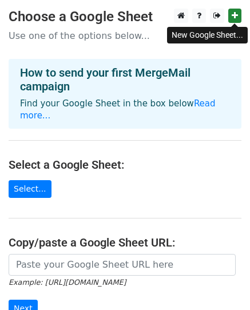  What do you see at coordinates (118, 109) in the screenshot?
I see `a: Read more...` at bounding box center [118, 109].